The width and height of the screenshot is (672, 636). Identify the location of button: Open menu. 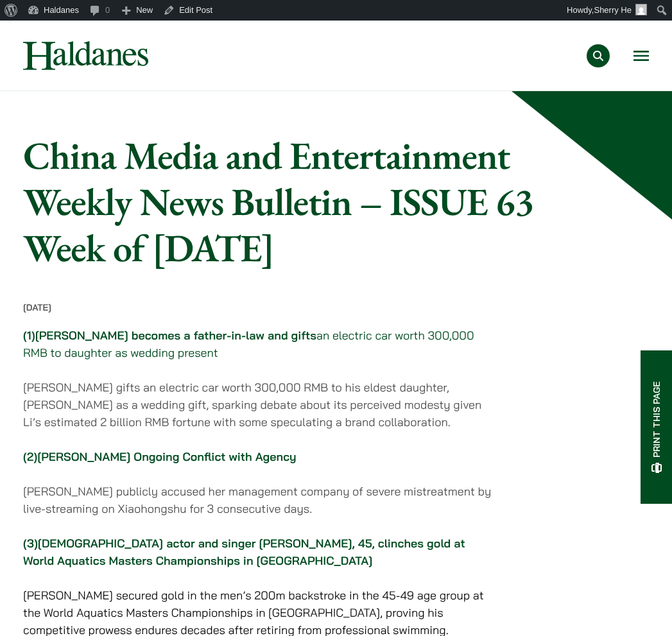
(641, 56).